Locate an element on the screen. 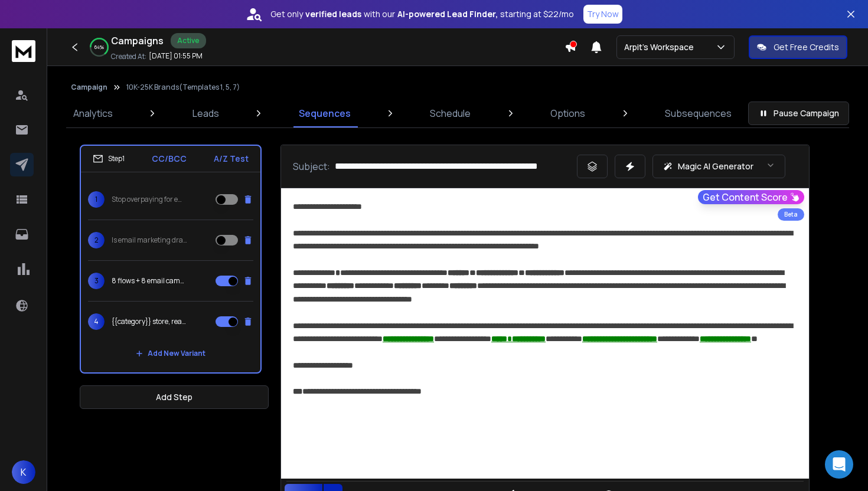  p: Stop overpaying for email marketing is located at coordinates (149, 200).